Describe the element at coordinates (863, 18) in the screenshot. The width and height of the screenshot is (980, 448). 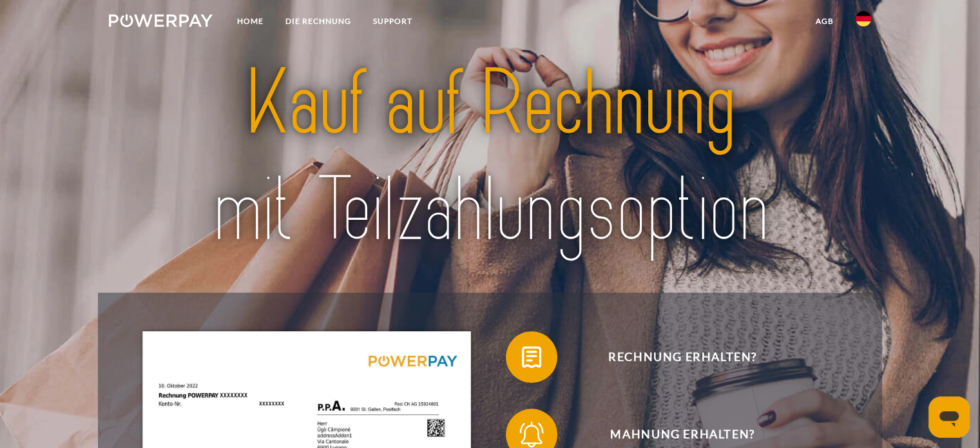
I see `img: de` at that location.